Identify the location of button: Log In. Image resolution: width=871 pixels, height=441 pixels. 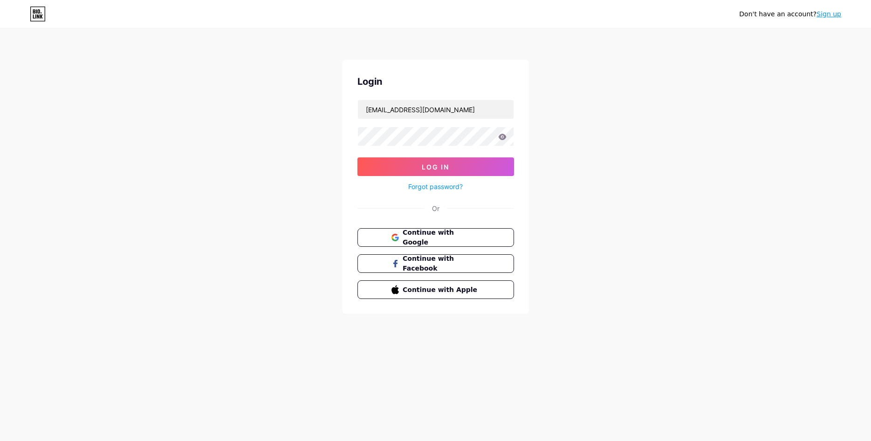
(436, 167).